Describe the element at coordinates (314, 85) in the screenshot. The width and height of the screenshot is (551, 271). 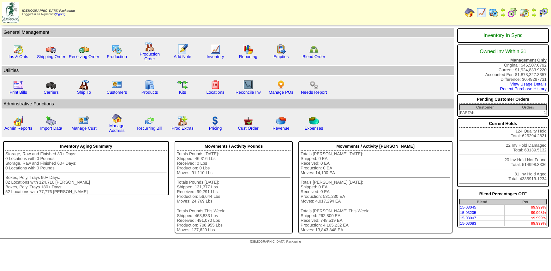
I see `img: workflow.png` at that location.